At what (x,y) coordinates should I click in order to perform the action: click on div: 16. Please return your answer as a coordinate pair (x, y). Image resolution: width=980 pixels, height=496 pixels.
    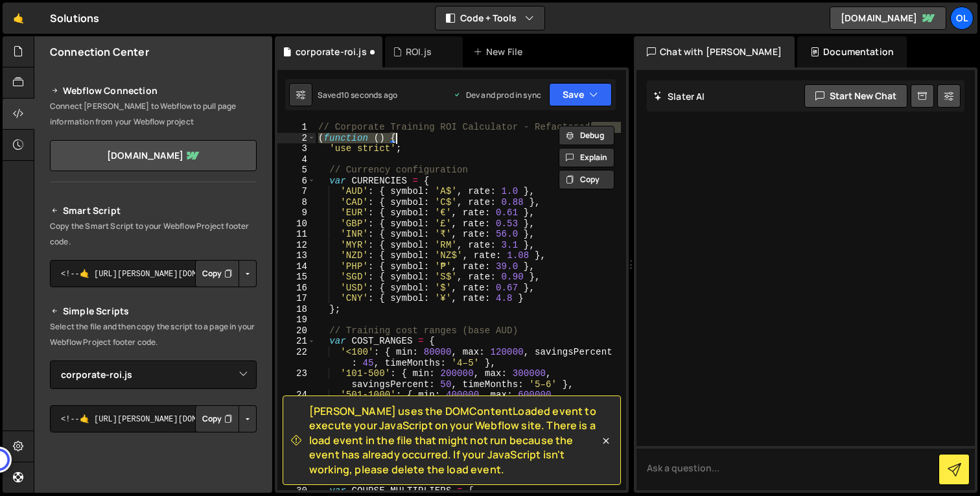
    Looking at the image, I should click on (296, 288).